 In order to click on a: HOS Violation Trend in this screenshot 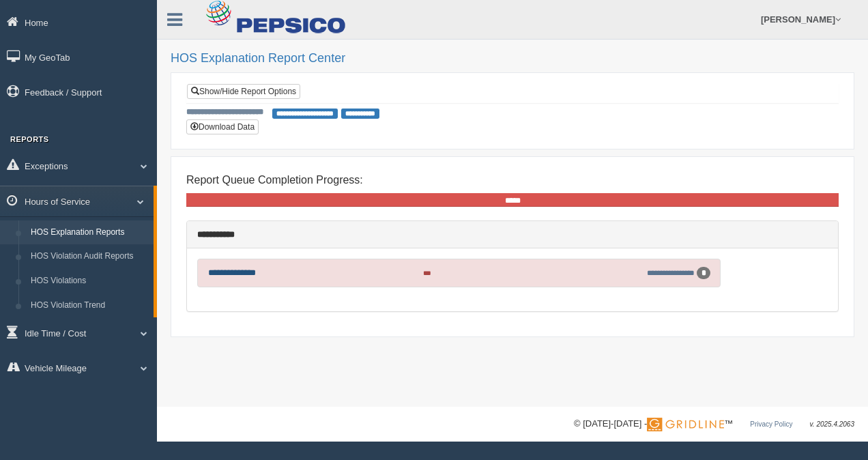, I will do `click(89, 305)`.